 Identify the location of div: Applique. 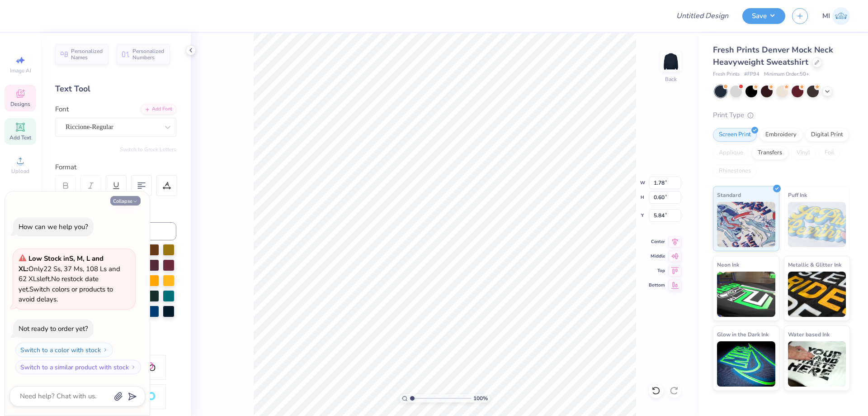
(732, 153).